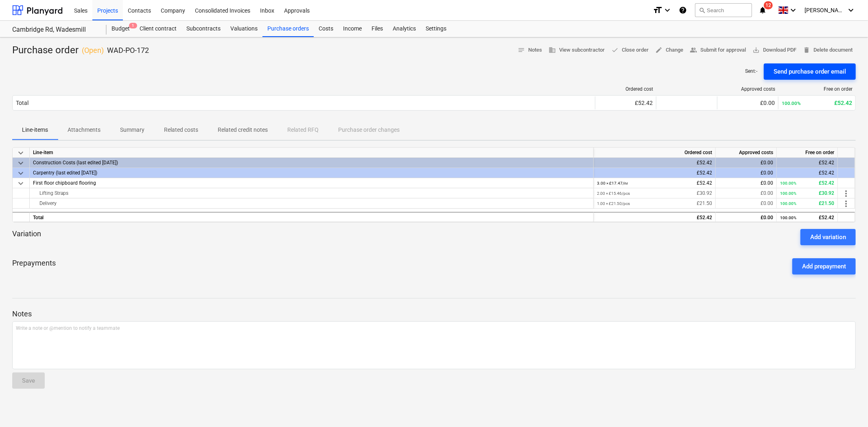 Image resolution: width=868 pixels, height=427 pixels. Describe the element at coordinates (203, 29) in the screenshot. I see `div: Subcontracts` at that location.